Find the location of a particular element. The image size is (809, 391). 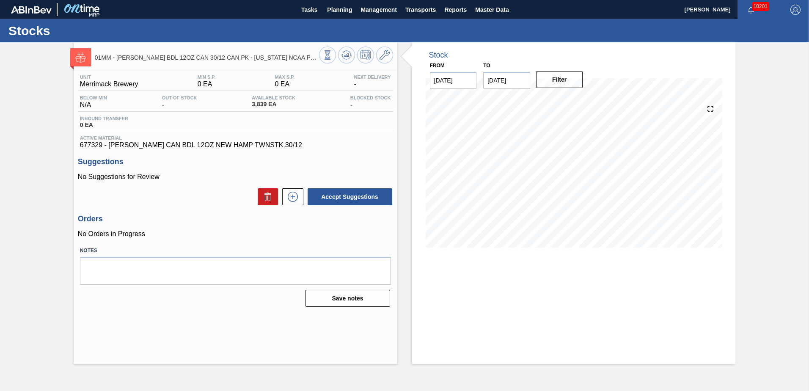

span: Management is located at coordinates (379, 10).